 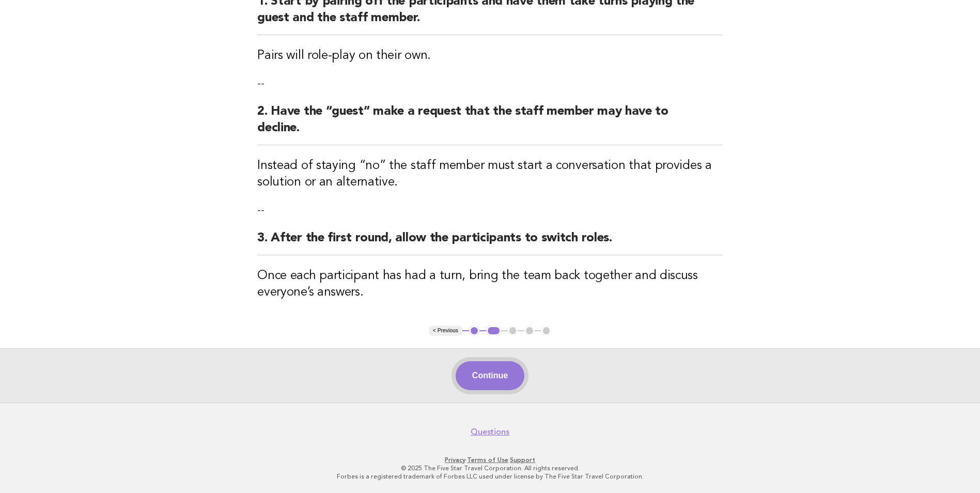 I want to click on a: Support, so click(x=522, y=460).